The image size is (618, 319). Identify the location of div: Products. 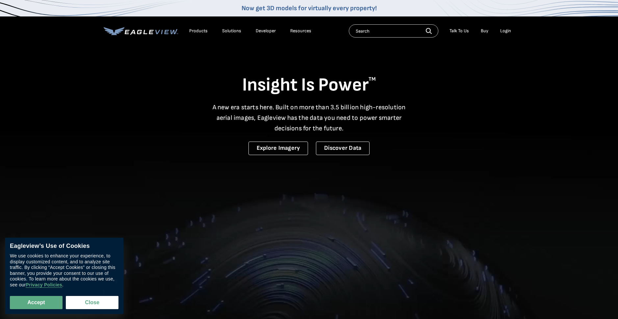
(198, 31).